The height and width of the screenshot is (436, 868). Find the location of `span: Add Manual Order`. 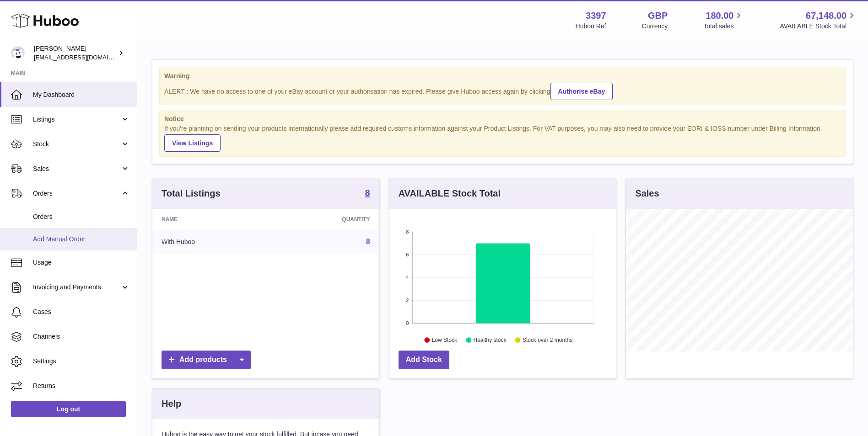

span: Add Manual Order is located at coordinates (81, 240).